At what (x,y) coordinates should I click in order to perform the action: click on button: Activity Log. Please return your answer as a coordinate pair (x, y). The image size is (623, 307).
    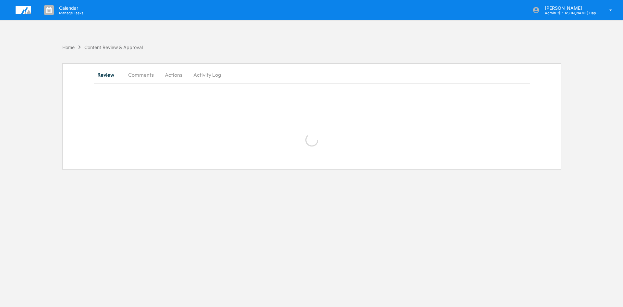
    Looking at the image, I should click on (207, 75).